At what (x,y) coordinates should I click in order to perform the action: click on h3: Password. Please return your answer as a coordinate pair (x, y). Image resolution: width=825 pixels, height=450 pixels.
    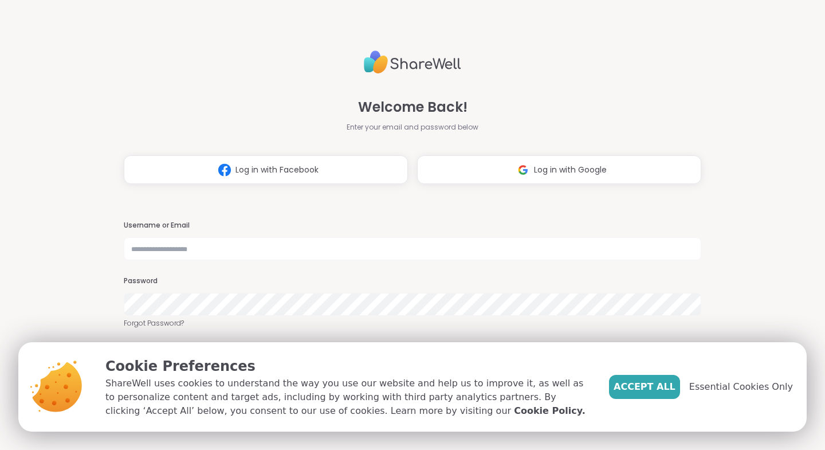
    Looking at the image, I should click on (413, 281).